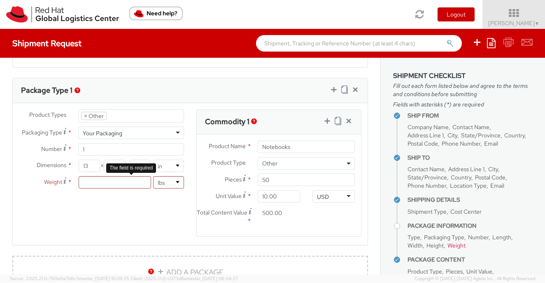 The width and height of the screenshot is (545, 283). I want to click on input: Width, so click(114, 166).